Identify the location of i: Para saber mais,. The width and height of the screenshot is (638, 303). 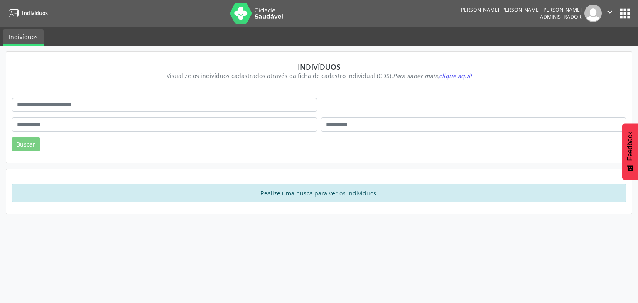
(433, 76).